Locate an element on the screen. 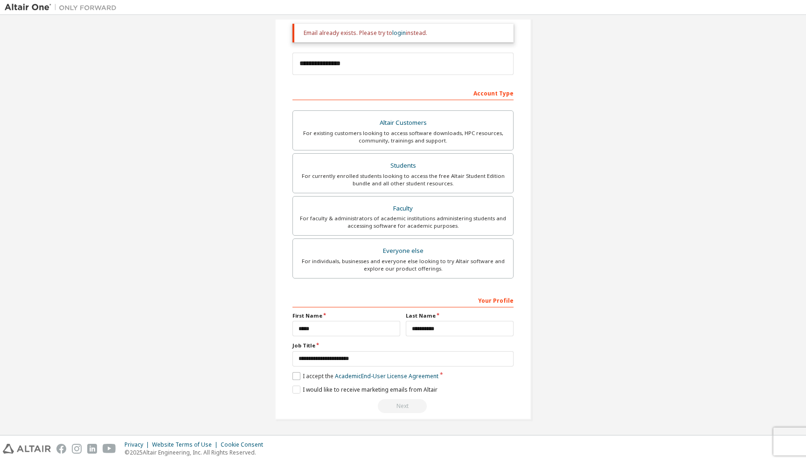  div: For currently enrolled students looking to access the free Altair Student Edition bundle and all ... is located at coordinates (403, 180).